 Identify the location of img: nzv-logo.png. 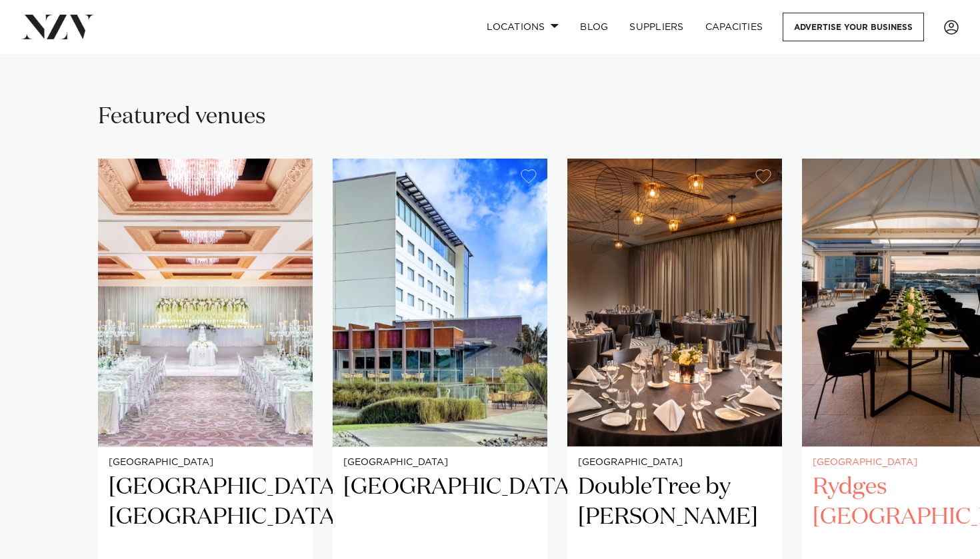
(57, 27).